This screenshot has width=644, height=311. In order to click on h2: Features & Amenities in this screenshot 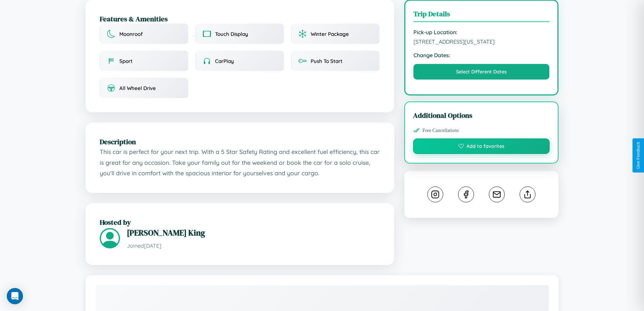, I will do `click(240, 19)`.